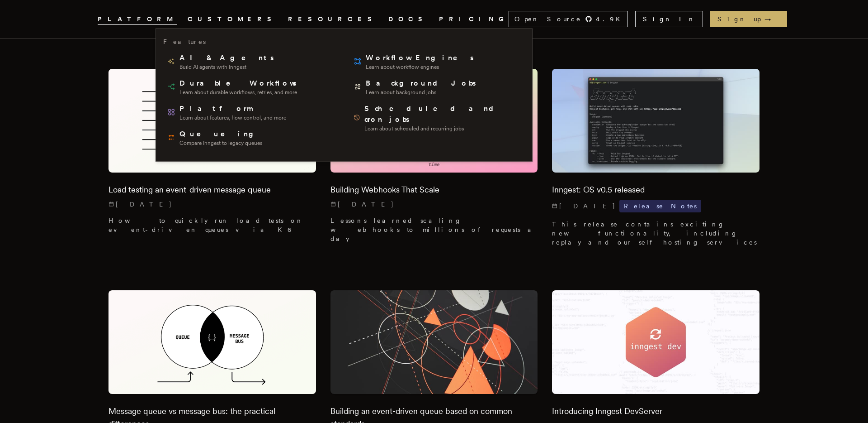 Image resolution: width=868 pixels, height=423 pixels. I want to click on img: Featured image for Message queue vs message bus: the practical differences blog post, so click(212, 342).